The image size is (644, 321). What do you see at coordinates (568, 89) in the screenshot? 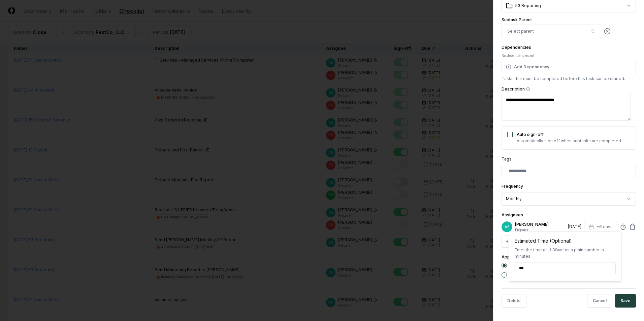
I see `label: Description` at bounding box center [568, 89].